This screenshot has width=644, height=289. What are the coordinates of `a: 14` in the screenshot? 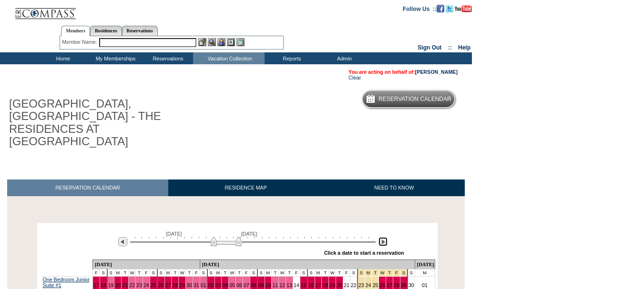 It's located at (296, 285).